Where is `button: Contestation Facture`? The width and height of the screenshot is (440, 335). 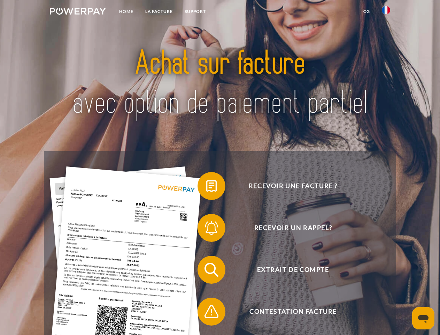
button: Contestation Facture is located at coordinates (288, 311).